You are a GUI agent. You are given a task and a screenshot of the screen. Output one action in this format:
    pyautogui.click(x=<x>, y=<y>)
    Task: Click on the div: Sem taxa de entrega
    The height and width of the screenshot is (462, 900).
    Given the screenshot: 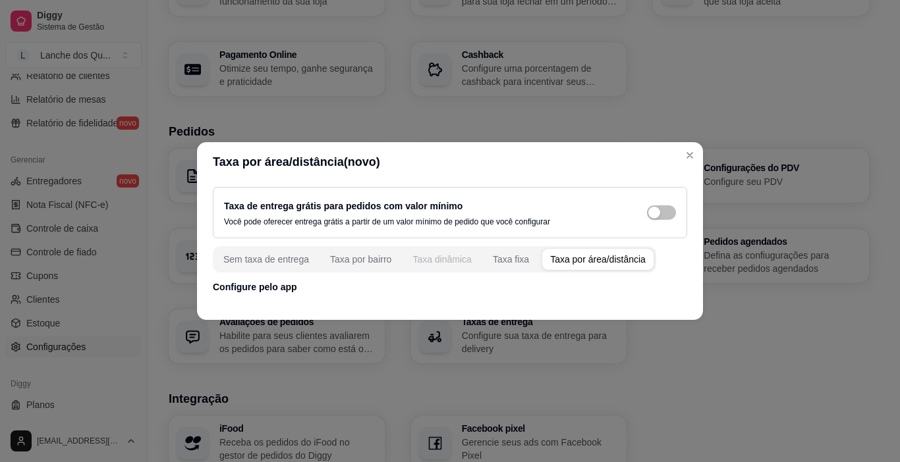 What is the action you would take?
    pyautogui.click(x=266, y=259)
    